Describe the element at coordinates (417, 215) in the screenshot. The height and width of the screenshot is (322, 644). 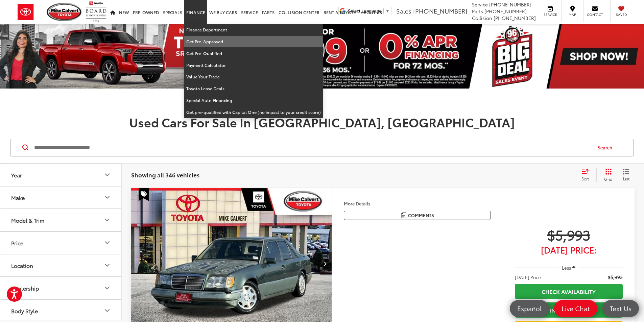
I see `button: Comments` at that location.